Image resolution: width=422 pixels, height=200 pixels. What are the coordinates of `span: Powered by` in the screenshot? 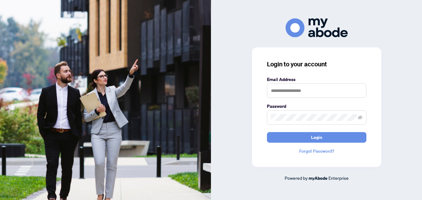 It's located at (296, 178).